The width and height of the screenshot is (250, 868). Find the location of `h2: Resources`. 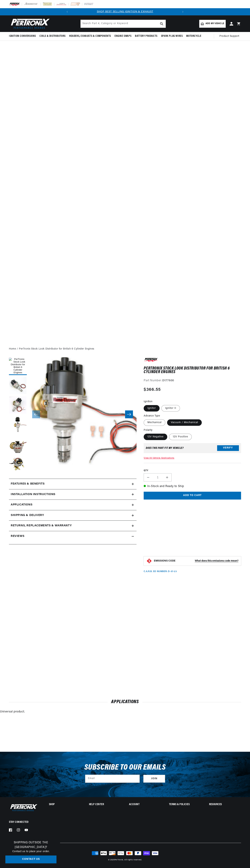

h2: Resources is located at coordinates (225, 805).